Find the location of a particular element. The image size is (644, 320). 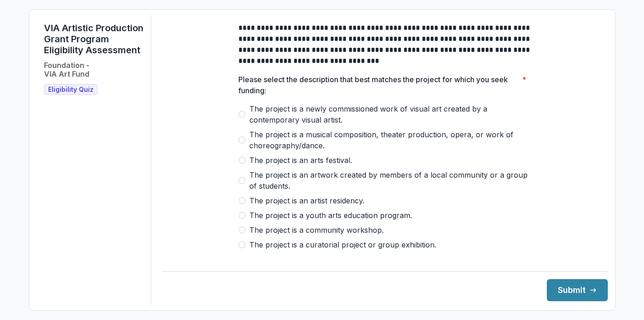

span: The project is a musical composition, theater production, opera, or work of choreography/dance. is located at coordinates (391, 140).